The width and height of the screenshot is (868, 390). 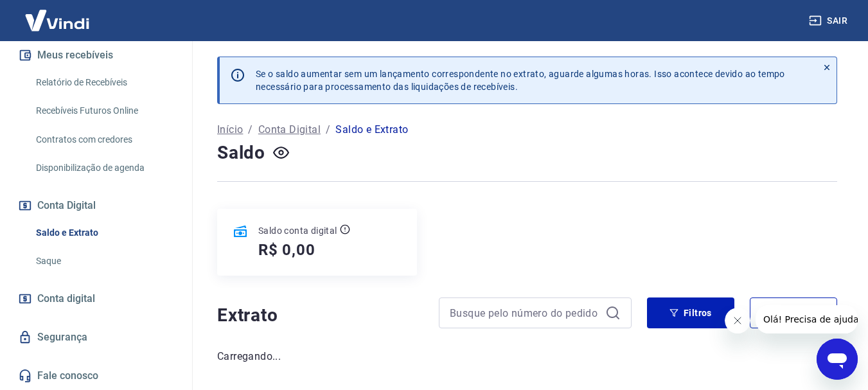 I want to click on p: Se o saldo aumentar sem um lançamento correspondente no extrato, aguarde algumas horas. Isso acon..., so click(x=521, y=81).